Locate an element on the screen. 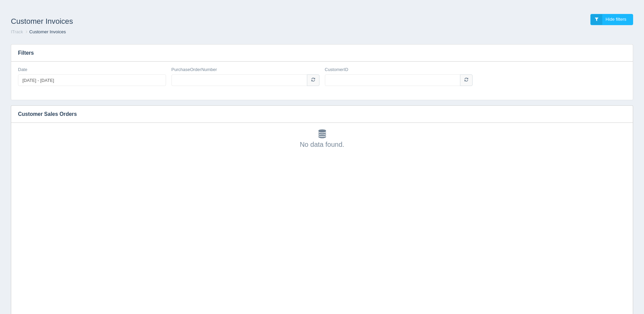  li: Customer Invoices is located at coordinates (44, 32).